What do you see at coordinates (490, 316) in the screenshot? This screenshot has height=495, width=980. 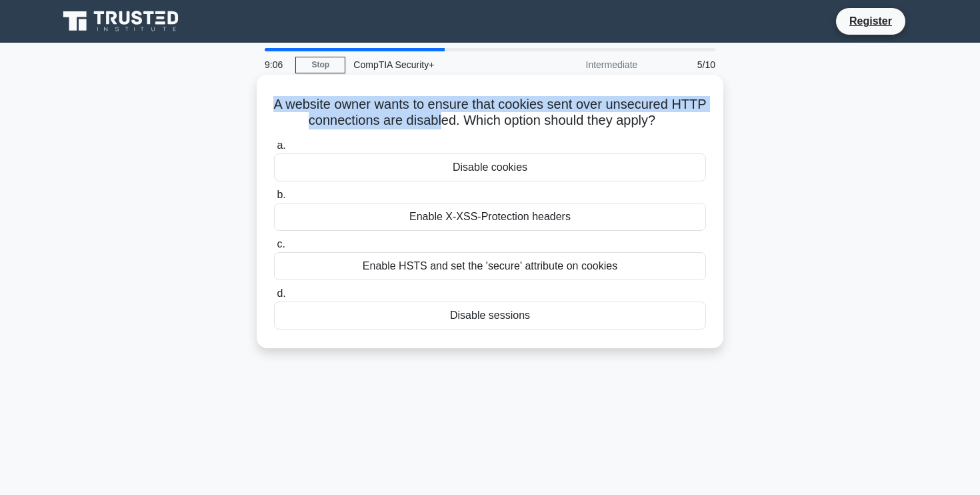 I see `div: Disable sessions` at bounding box center [490, 316].